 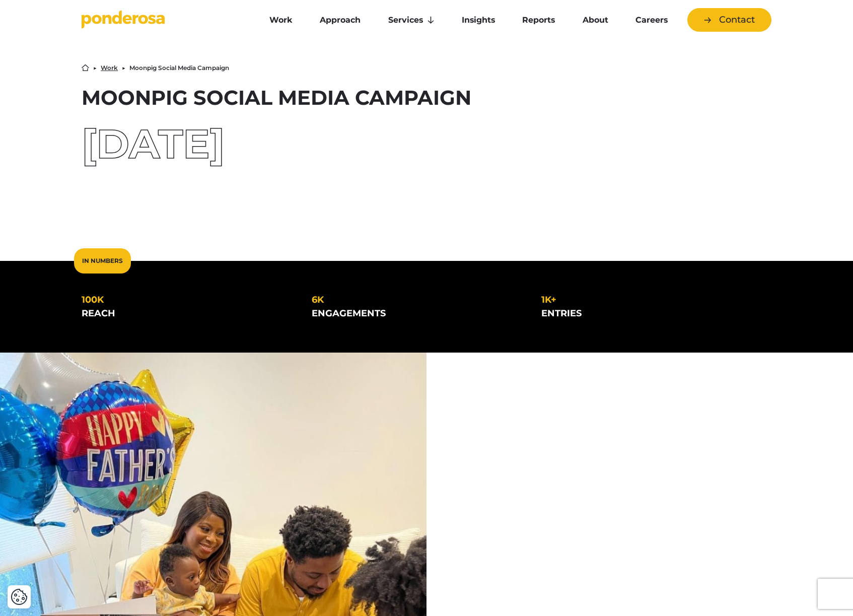 I want to click on div: 6k, so click(x=419, y=300).